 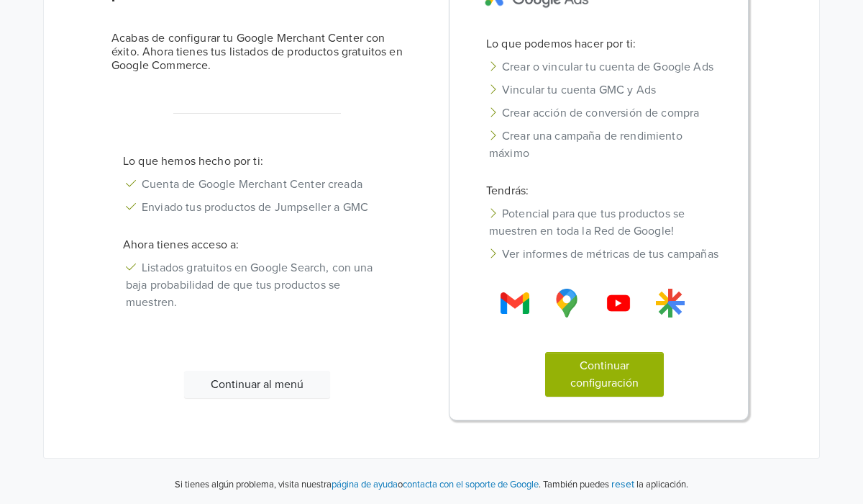 I want to click on p: Lo que podemos hacer por ti:, so click(x=604, y=44).